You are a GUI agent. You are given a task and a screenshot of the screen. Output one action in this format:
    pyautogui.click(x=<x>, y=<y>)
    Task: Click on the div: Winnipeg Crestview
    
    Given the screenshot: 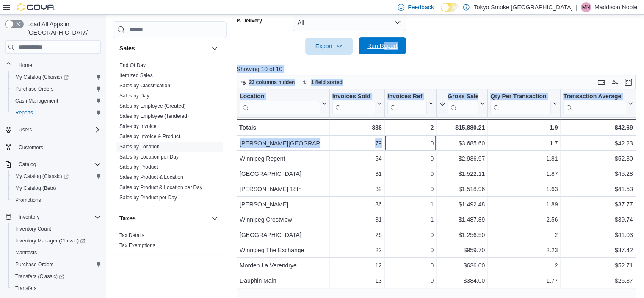 What is the action you would take?
    pyautogui.click(x=283, y=219)
    